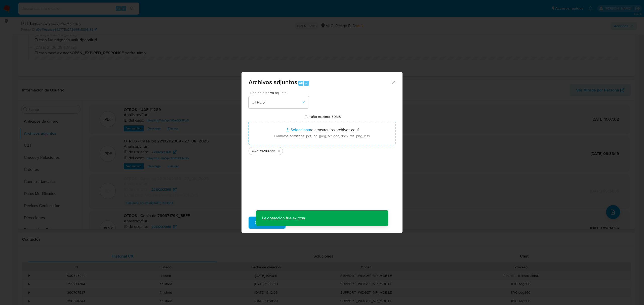 This screenshot has width=644, height=305. I want to click on span: Cancelar, so click(302, 223).